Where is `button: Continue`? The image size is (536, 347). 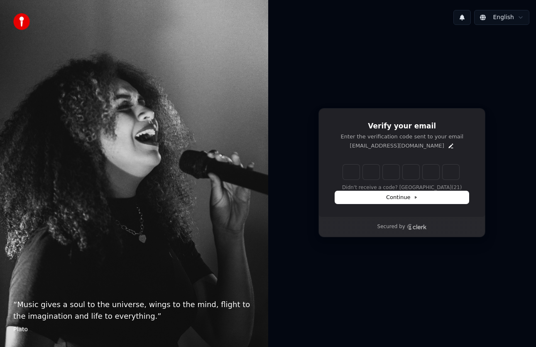 button: Continue is located at coordinates (402, 197).